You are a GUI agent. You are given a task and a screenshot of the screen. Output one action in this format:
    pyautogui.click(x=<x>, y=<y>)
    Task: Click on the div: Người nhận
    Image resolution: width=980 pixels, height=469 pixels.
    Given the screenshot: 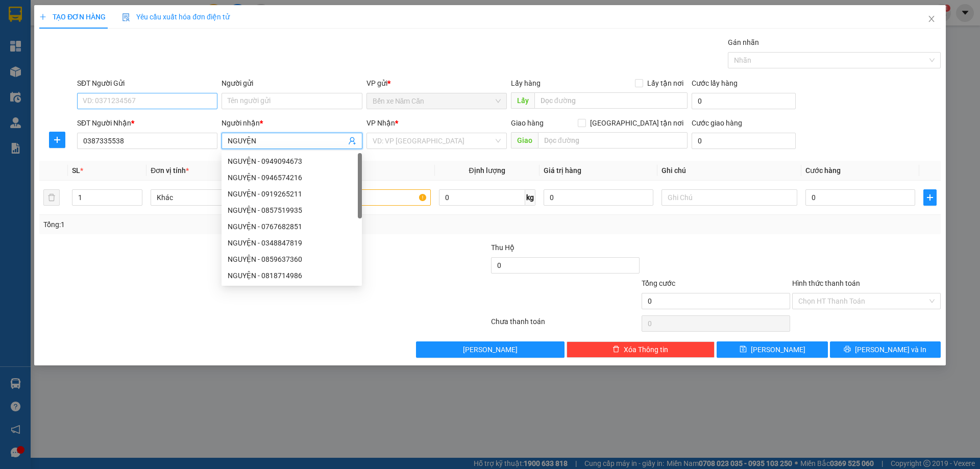 What is the action you would take?
    pyautogui.click(x=291, y=123)
    